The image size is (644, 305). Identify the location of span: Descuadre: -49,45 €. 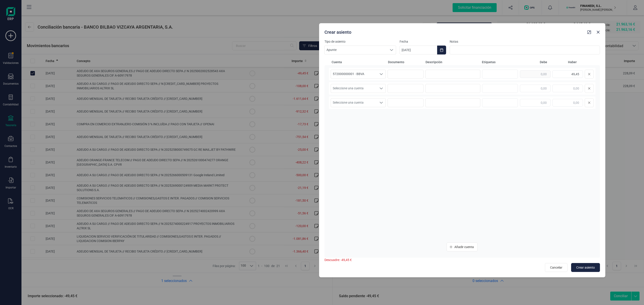
(338, 260).